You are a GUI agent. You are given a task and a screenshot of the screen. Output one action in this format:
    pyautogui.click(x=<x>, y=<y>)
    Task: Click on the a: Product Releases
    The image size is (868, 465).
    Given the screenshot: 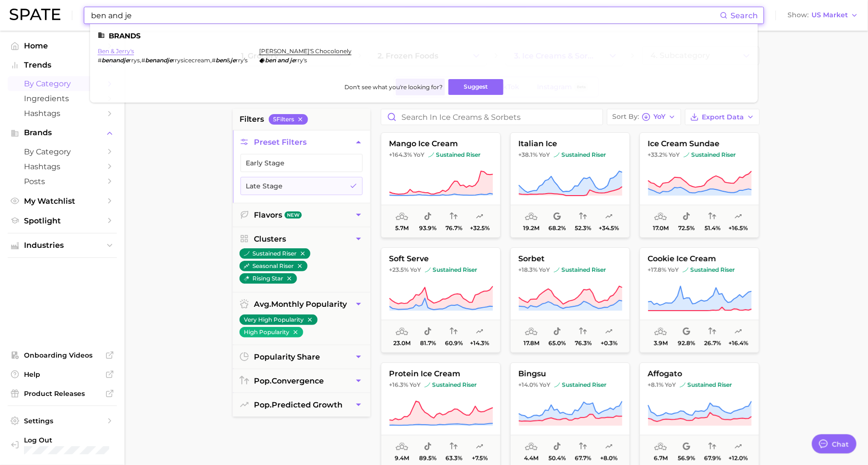 What is the action you would take?
    pyautogui.click(x=63, y=394)
    